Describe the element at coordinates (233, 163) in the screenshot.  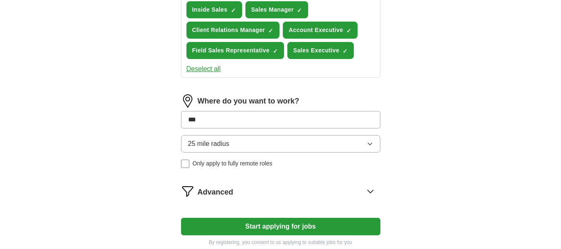
I see `span: Only apply to fully remote roles` at that location.